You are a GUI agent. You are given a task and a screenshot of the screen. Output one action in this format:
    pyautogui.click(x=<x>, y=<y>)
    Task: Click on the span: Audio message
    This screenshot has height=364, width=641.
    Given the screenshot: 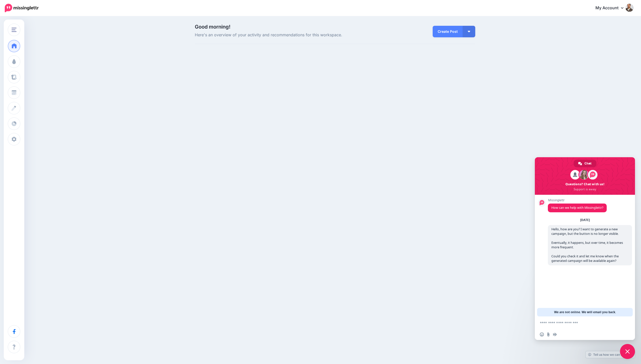 What is the action you would take?
    pyautogui.click(x=555, y=334)
    